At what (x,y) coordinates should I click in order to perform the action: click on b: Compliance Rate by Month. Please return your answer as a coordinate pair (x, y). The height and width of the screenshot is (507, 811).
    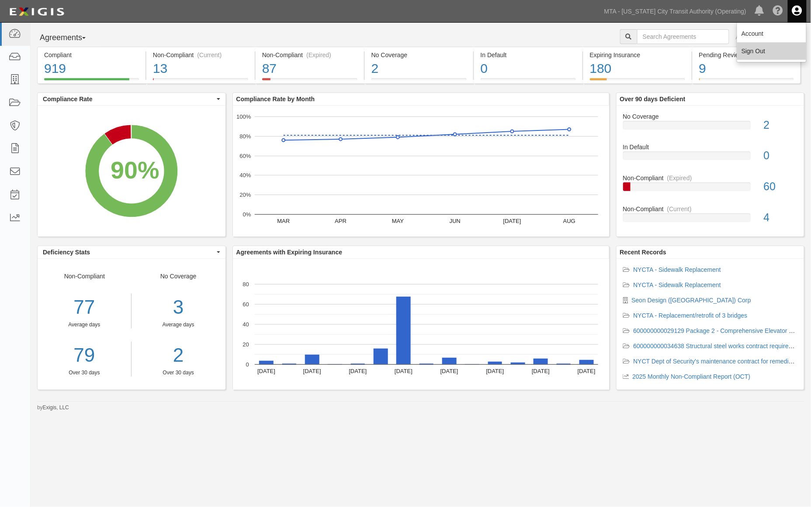
    Looking at the image, I should click on (276, 99).